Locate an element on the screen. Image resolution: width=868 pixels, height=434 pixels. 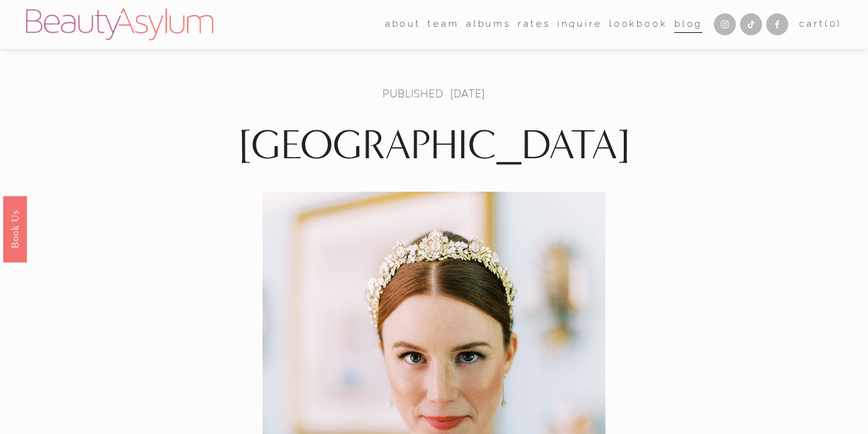
a: Lookbook is located at coordinates (638, 25).